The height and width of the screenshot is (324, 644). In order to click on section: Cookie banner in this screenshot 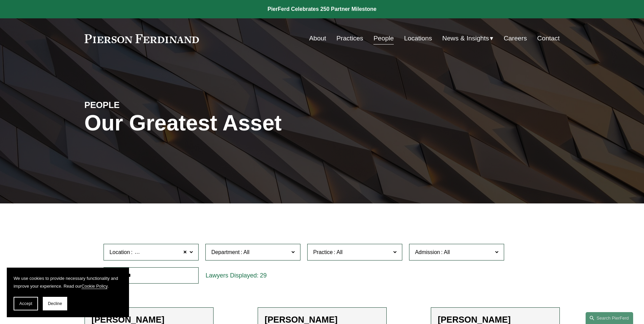, I will do `click(68, 292)`.